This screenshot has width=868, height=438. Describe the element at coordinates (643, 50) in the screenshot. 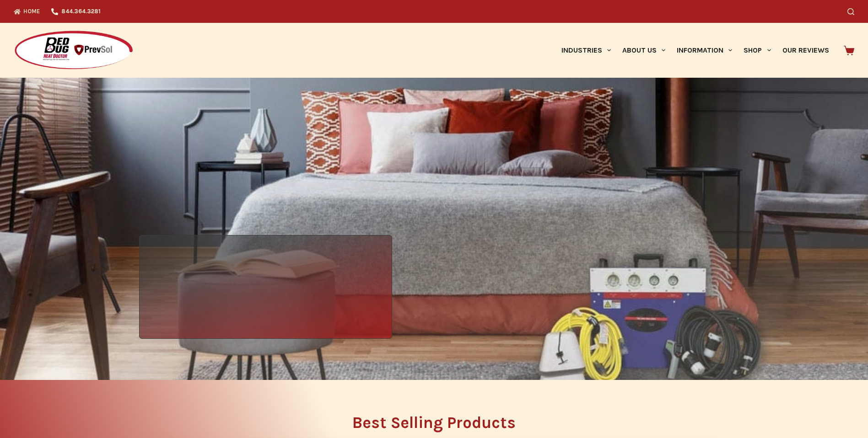

I see `a: About Us` at that location.